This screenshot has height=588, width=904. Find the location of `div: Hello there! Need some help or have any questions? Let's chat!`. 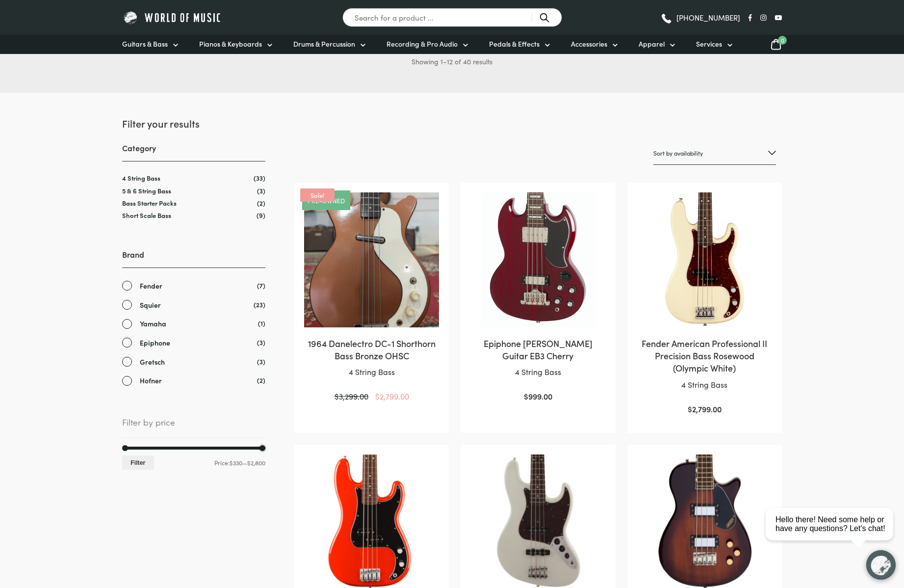

div: Hello there! Need some help or have any questions? Let's chat! is located at coordinates (70, 44).